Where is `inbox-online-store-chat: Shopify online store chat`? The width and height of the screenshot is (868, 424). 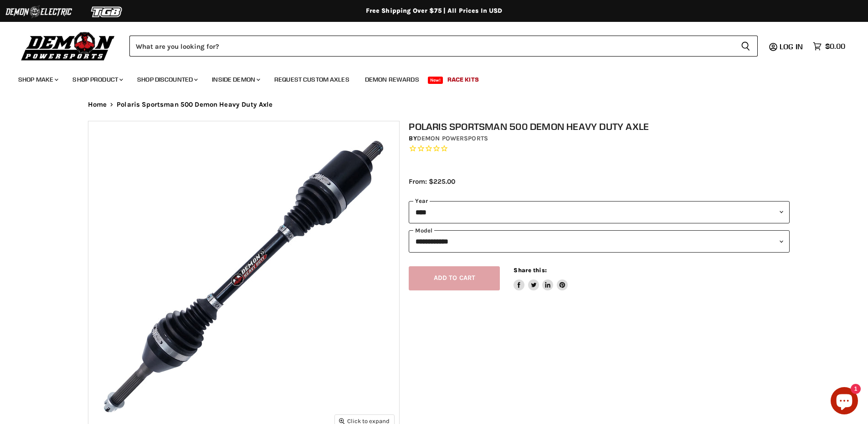 inbox-online-store-chat: Shopify online store chat is located at coordinates (844, 402).